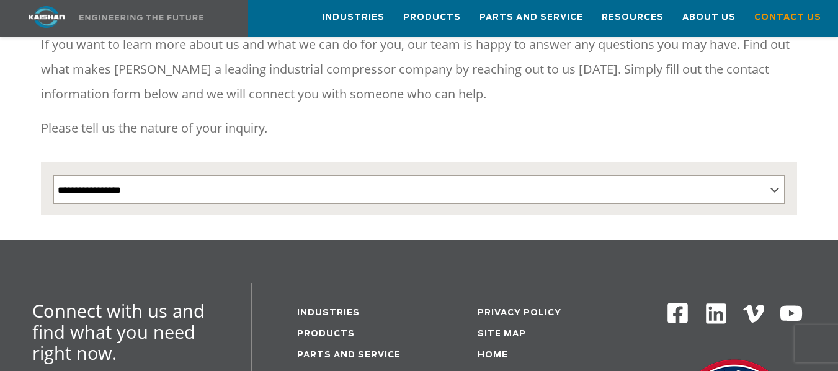 The image size is (838, 371). What do you see at coordinates (709, 17) in the screenshot?
I see `span: About Us` at bounding box center [709, 17].